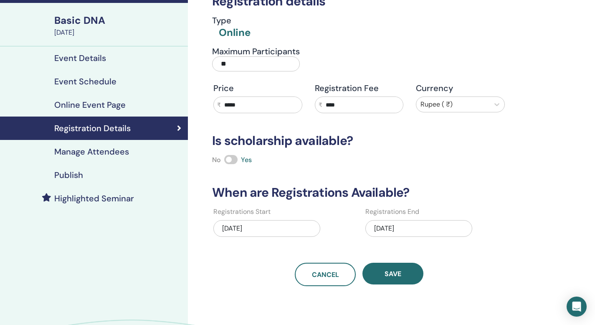 This screenshot has width=595, height=325. Describe the element at coordinates (235, 33) in the screenshot. I see `div: Online` at that location.